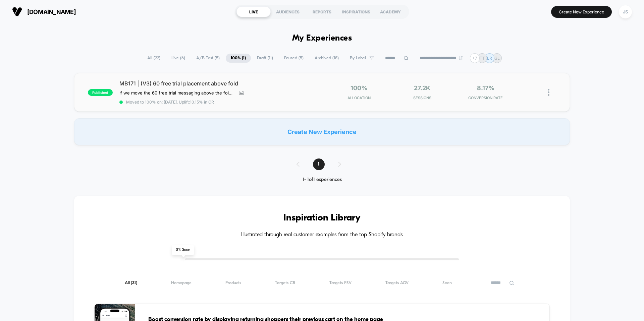  I want to click on div: REPORTS, so click(322, 12).